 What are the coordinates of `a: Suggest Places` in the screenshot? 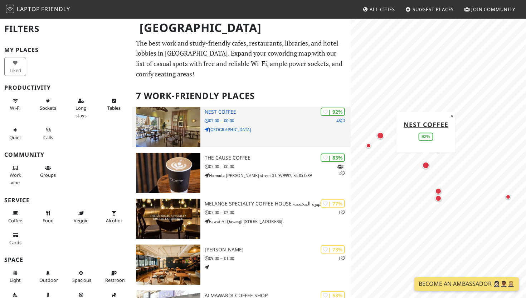 It's located at (430, 9).